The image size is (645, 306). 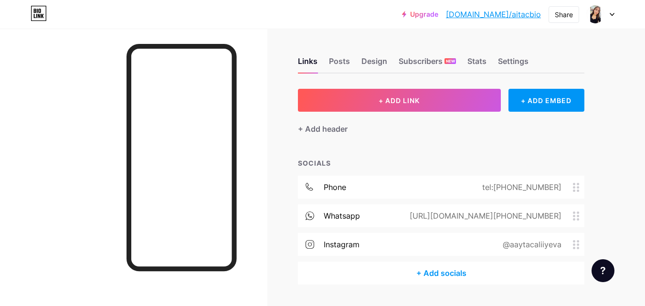 I want to click on div: @aaytacaliiyeva, so click(x=530, y=244).